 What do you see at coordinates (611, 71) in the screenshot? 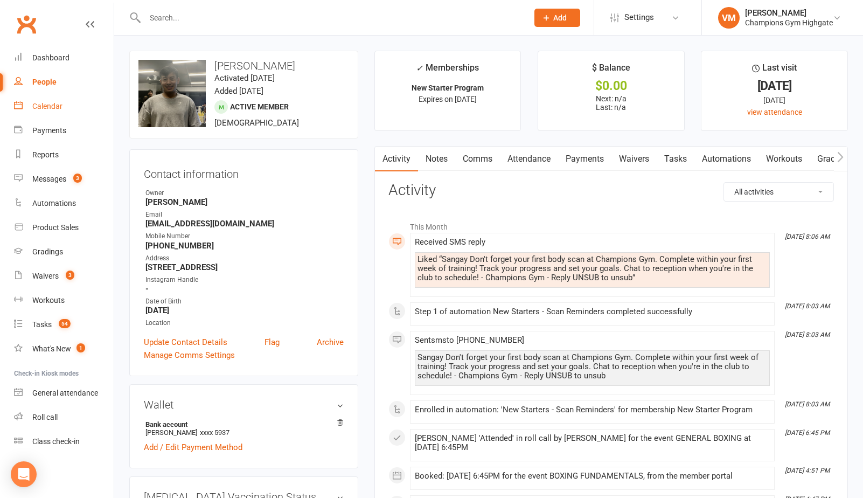
I see `div: $ Balance` at bounding box center [611, 71].